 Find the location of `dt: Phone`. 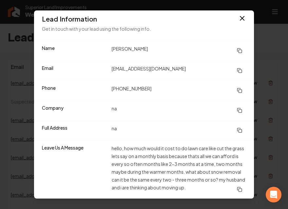

dt: Phone is located at coordinates (74, 91).